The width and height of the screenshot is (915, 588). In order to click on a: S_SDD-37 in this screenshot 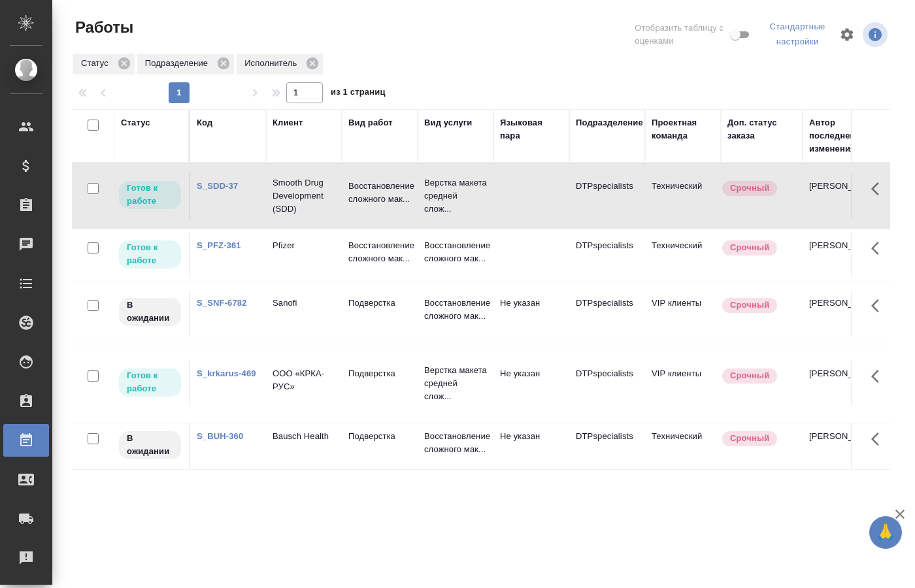, I will do `click(217, 186)`.